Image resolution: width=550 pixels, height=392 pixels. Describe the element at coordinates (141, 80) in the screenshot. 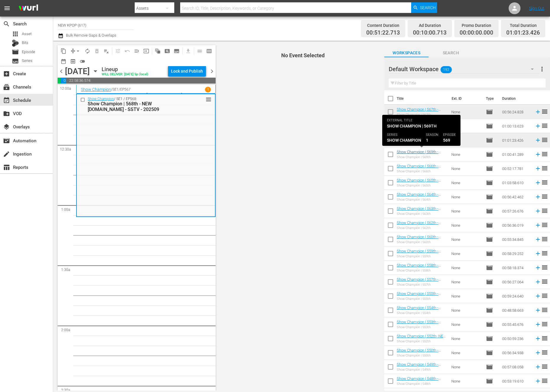

I see `span: 22:58:36.574` at that location.